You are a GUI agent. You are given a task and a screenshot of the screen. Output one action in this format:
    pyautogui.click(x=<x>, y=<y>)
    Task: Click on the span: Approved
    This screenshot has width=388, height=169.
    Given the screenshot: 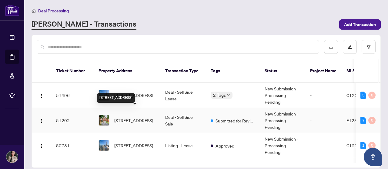 What is the action you would take?
    pyautogui.click(x=225, y=146)
    